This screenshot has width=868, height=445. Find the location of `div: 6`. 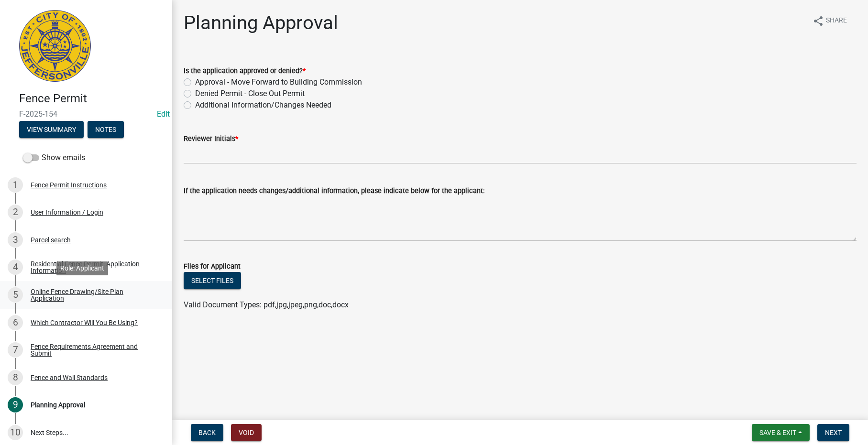

div: 6 is located at coordinates (15, 323).